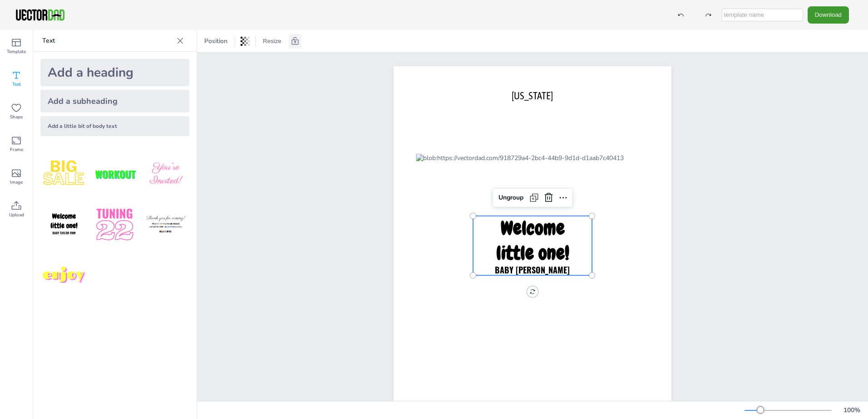 This screenshot has height=419, width=868. What do you see at coordinates (115, 101) in the screenshot?
I see `div: Add a subheading` at bounding box center [115, 101].